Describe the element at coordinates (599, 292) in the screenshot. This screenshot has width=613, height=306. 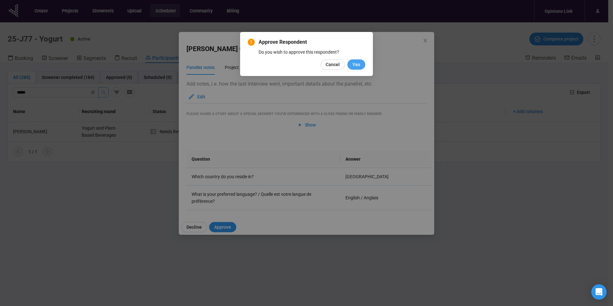
I see `div: Open Intercom Messenger` at that location.